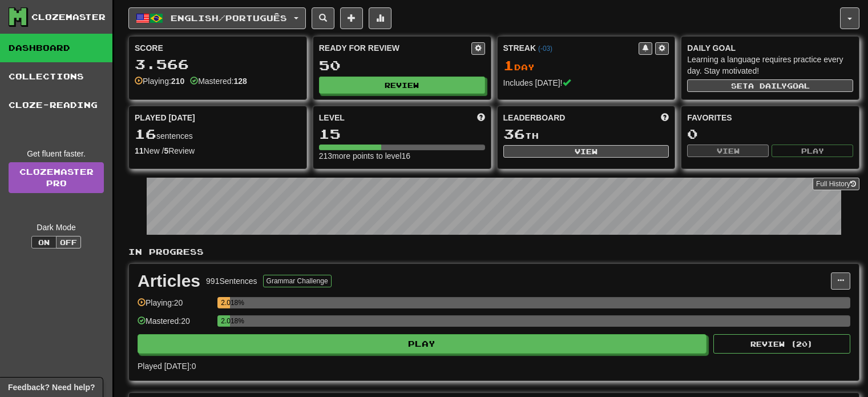  I want to click on button: Full History, so click(836, 184).